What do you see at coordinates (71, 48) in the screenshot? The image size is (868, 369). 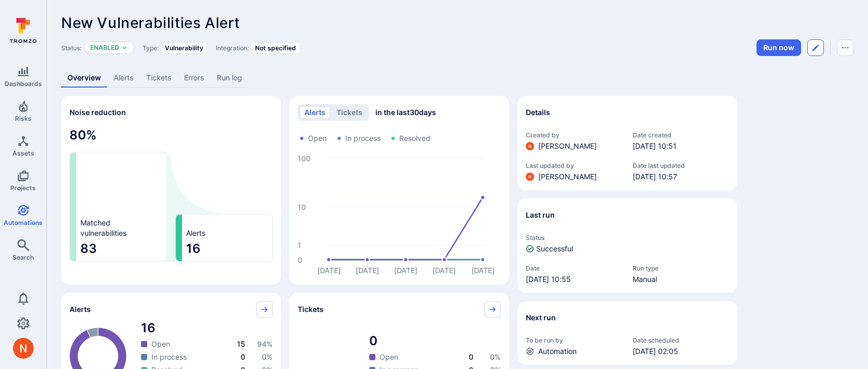 I see `span: Status:` at bounding box center [71, 48].